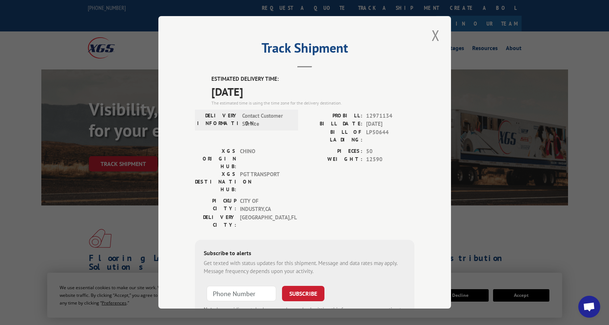 The image size is (609, 325). Describe the element at coordinates (390, 160) in the screenshot. I see `span: 12590` at that location.